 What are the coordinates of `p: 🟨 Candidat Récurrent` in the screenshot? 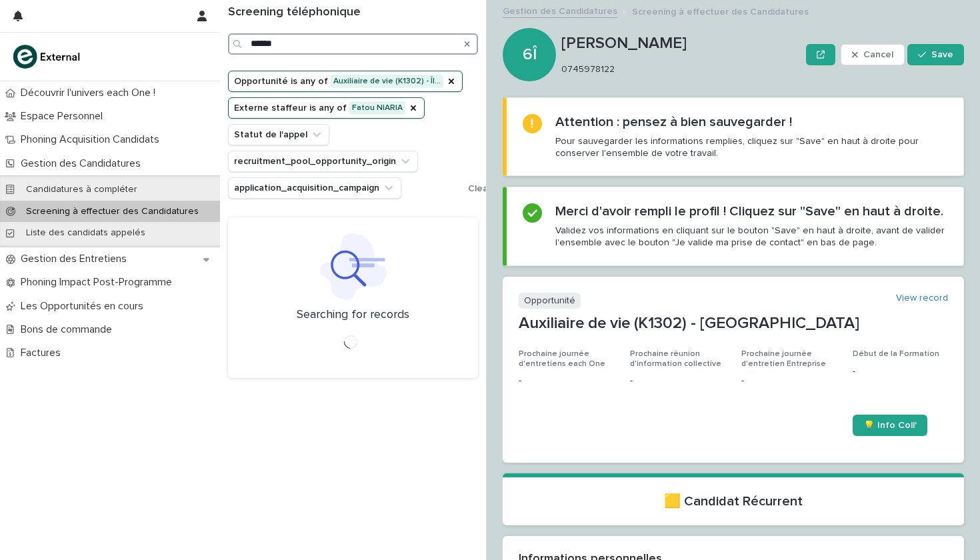 It's located at (734, 501).